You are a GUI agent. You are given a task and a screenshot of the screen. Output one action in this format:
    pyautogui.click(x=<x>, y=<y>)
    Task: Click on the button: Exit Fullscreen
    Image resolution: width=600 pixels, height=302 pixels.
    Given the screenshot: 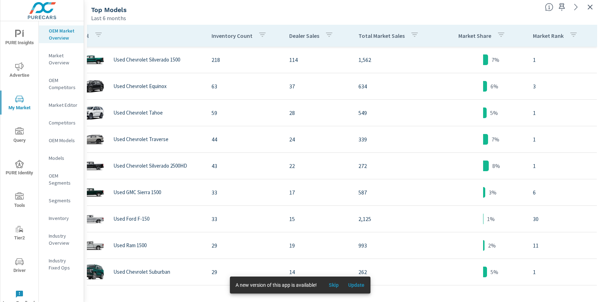 What is the action you would take?
    pyautogui.click(x=590, y=7)
    